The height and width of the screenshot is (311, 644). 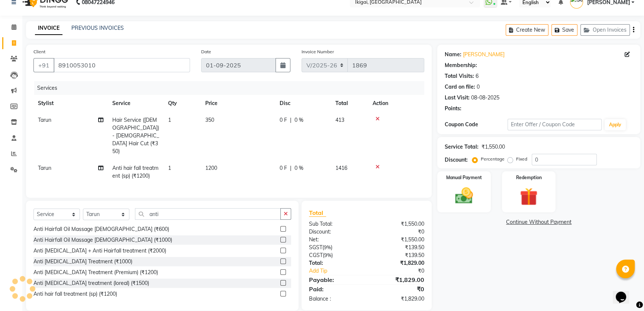 What do you see at coordinates (349, 103) in the screenshot?
I see `th: Total` at bounding box center [349, 103].